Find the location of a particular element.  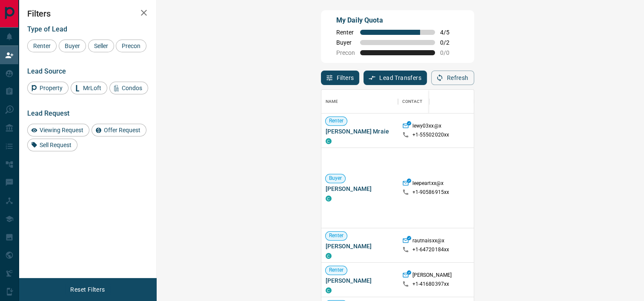

div: Offer Request is located at coordinates (119, 130).